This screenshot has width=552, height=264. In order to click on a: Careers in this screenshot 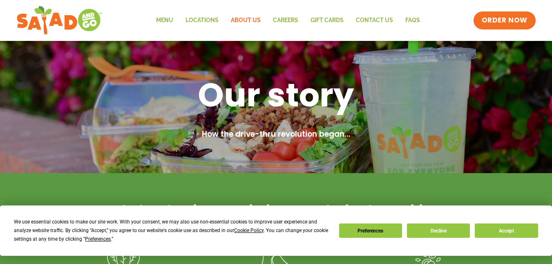, I will do `click(286, 20)`.